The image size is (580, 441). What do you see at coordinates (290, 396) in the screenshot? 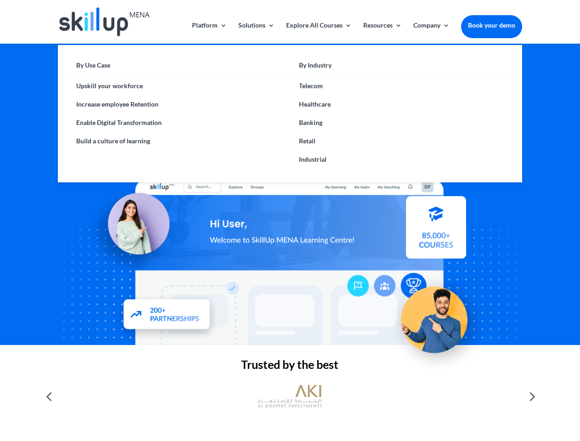
I see `img: al khayyat investments logo` at bounding box center [290, 396].